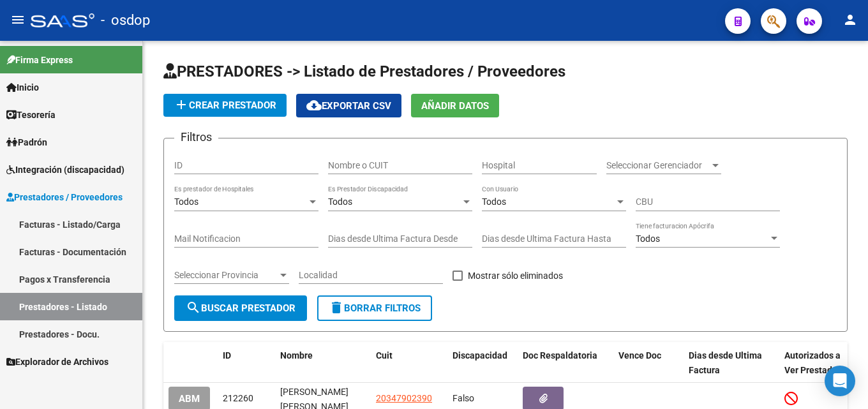 This screenshot has height=409, width=868. I want to click on span: Vence Doc, so click(639, 355).